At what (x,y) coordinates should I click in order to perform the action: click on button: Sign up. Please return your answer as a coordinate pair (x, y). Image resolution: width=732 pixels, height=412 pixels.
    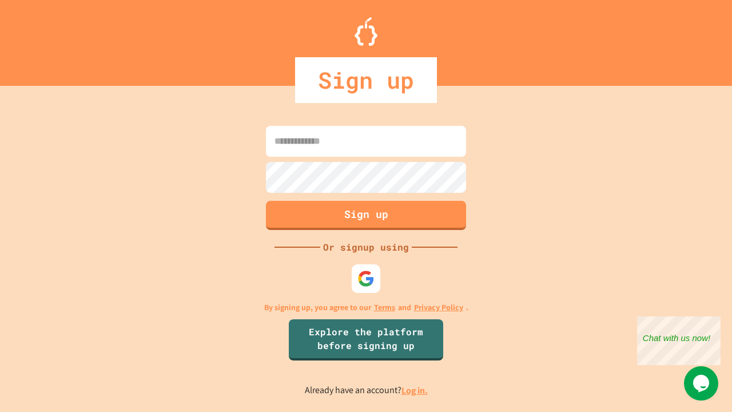
    Looking at the image, I should click on (366, 215).